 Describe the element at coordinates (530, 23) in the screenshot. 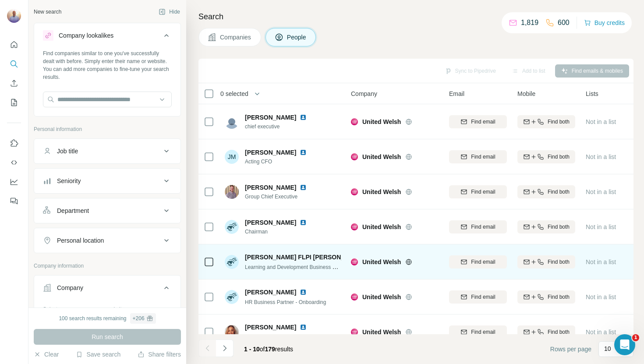

I see `p: 1,819` at that location.